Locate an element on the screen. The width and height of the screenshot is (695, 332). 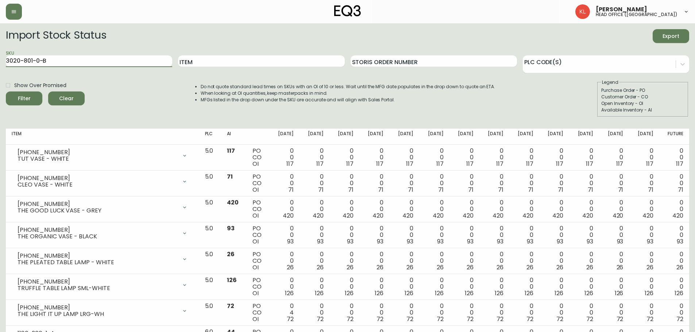
li: MFGs listed in the drop down under the SKU are accurate and will align with Sales Portal. is located at coordinates (348, 100).